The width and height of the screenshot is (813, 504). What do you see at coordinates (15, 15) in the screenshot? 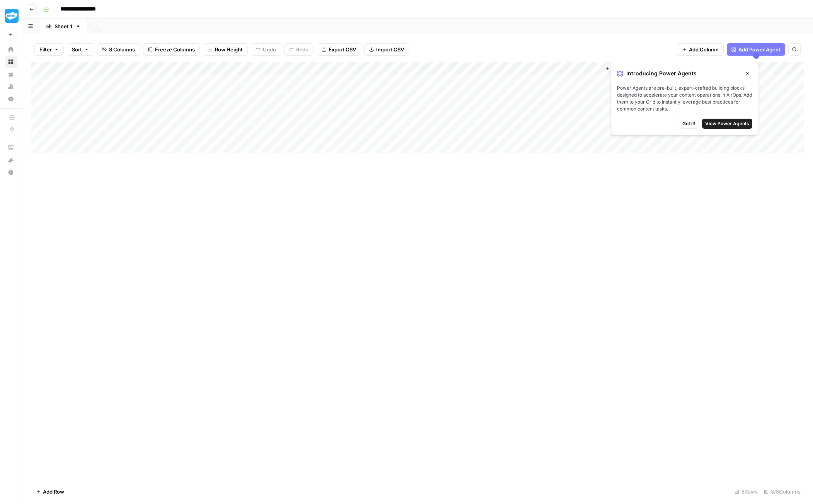
I see `img: logo_orange.svg` at bounding box center [15, 15].